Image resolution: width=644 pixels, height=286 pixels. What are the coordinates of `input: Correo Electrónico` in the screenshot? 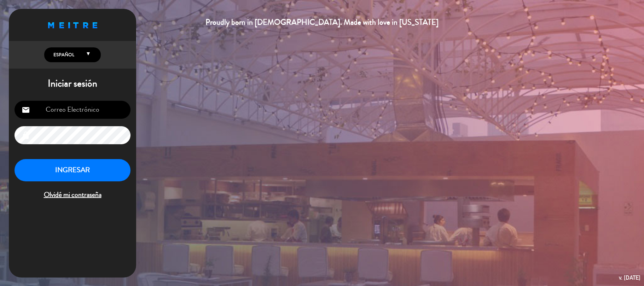 It's located at (72, 109).